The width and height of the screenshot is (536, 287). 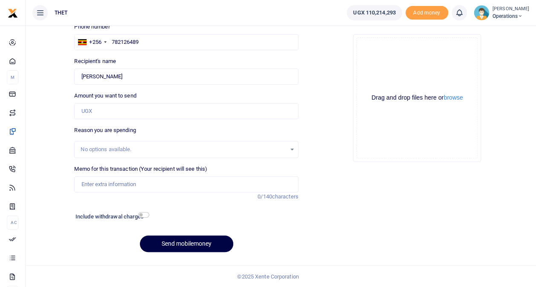 What do you see at coordinates (186, 111) in the screenshot?
I see `input: UGX` at bounding box center [186, 111].